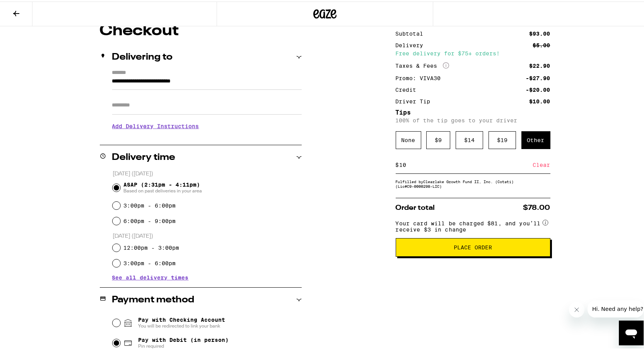 The width and height of the screenshot is (644, 350). Describe the element at coordinates (162, 186) in the screenshot. I see `span: ASAP (2:31pm - 4:11pm)` at that location.